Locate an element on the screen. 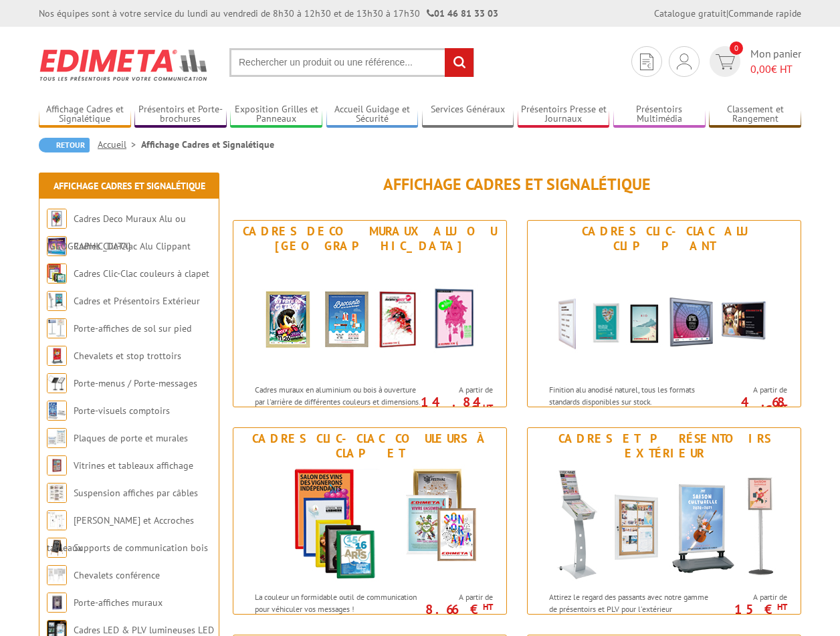  img: Edimeta is located at coordinates (123, 65).